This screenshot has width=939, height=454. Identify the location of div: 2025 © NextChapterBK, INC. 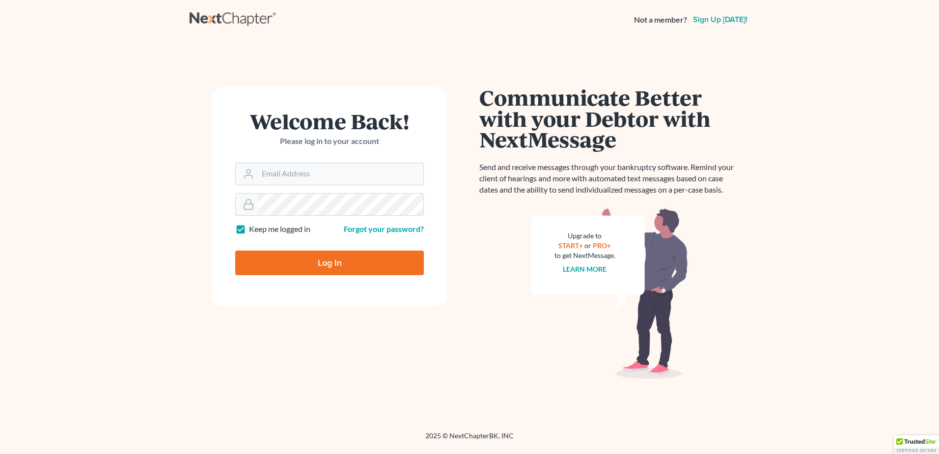
(469, 439).